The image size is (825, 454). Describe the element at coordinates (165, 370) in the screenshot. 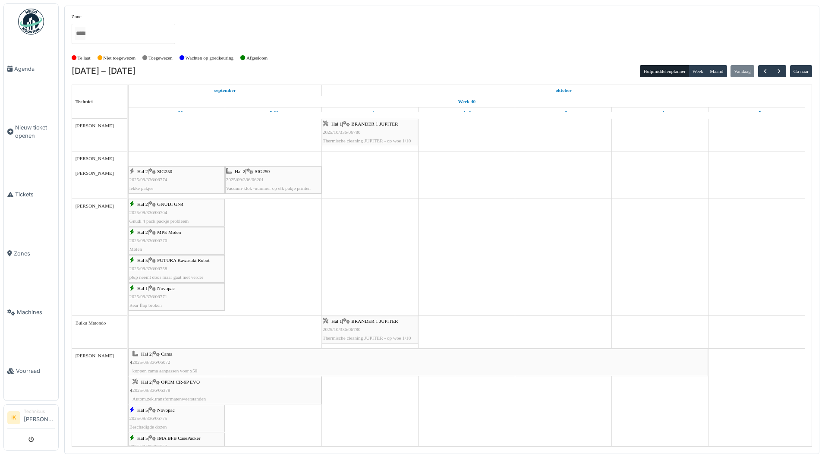

I see `span: koppen cama aanpassen voor x50` at that location.